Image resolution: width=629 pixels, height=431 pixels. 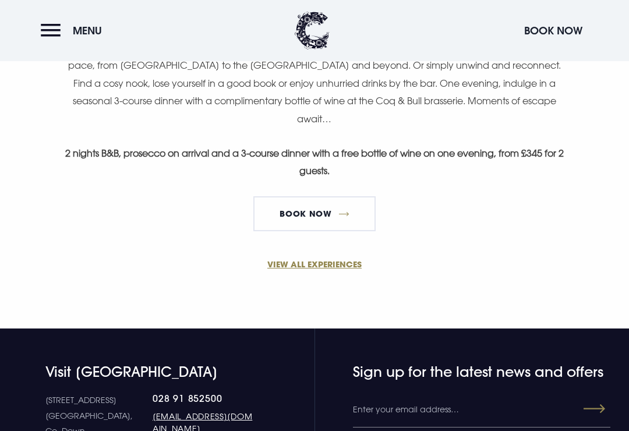 What do you see at coordinates (312, 30) in the screenshot?
I see `img: Clandeboye Lodge` at bounding box center [312, 30].